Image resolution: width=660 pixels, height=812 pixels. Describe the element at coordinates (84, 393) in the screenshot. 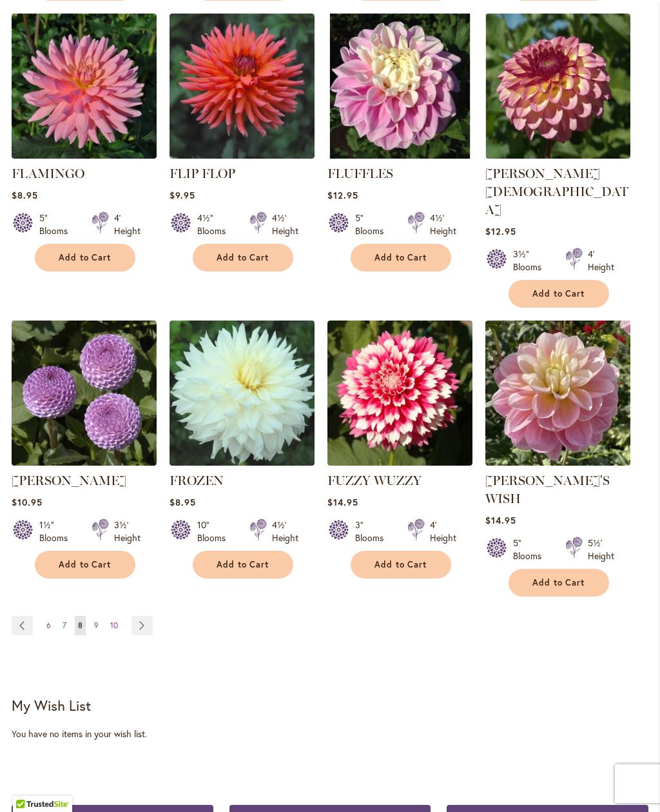

I see `img: FRANK HOLMES` at that location.